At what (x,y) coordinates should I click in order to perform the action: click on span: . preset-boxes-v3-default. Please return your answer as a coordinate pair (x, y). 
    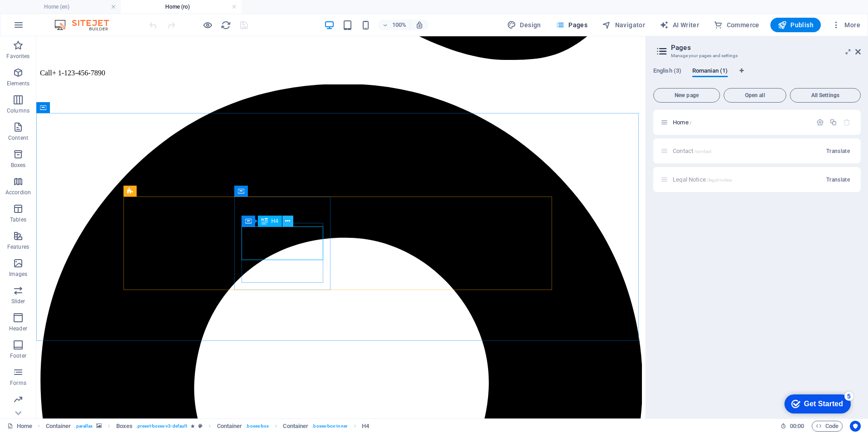
    Looking at the image, I should click on (161, 426).